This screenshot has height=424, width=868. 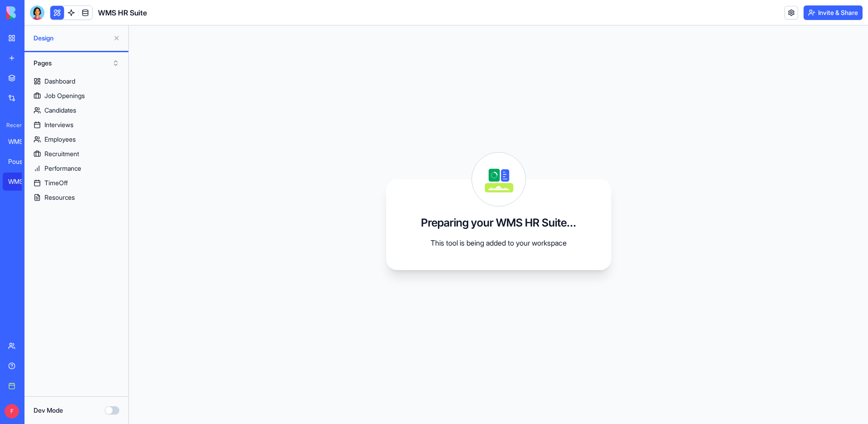 I want to click on div: Employees, so click(x=60, y=139).